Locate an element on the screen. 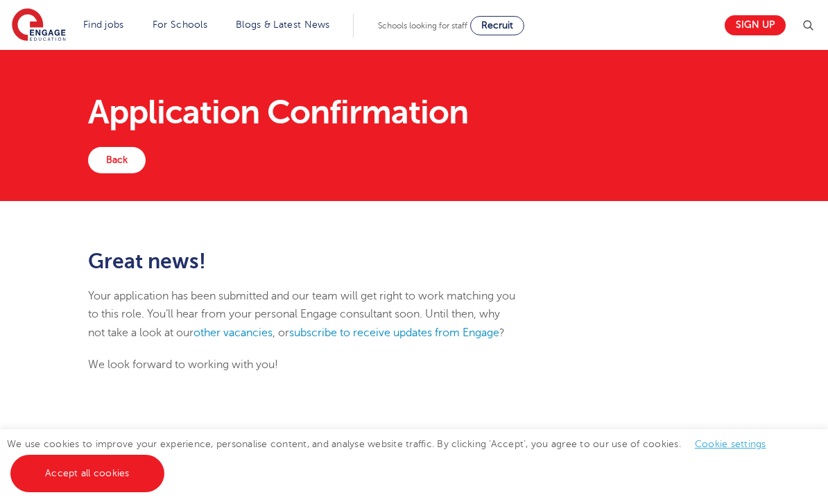 This screenshot has width=828, height=504. p: Your application has been submitted and our team will get right to work matching you to this role... is located at coordinates (302, 314).